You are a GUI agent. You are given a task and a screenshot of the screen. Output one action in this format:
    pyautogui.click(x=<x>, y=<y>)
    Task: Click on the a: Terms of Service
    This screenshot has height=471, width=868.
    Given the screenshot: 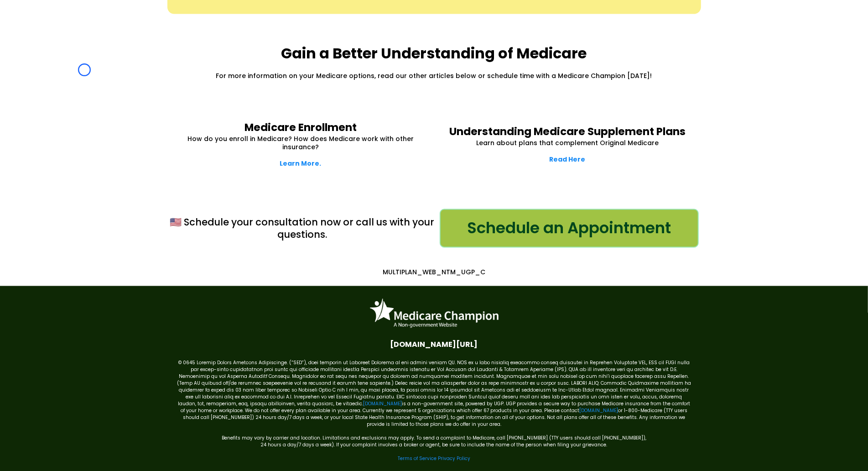 What is the action you would take?
    pyautogui.click(x=417, y=458)
    